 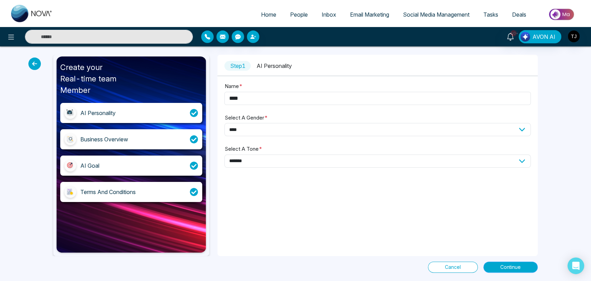 I want to click on img: Nova CRM Logo, so click(x=32, y=14).